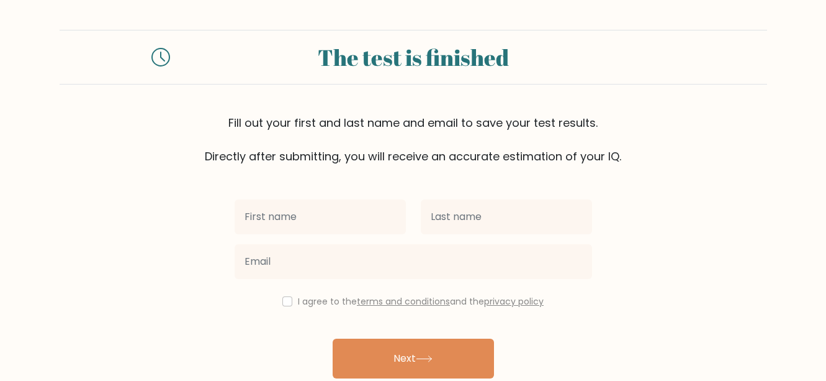  I want to click on div: Fill out your first and last name and email to save your test results. Directly after submitting,..., so click(413, 139).